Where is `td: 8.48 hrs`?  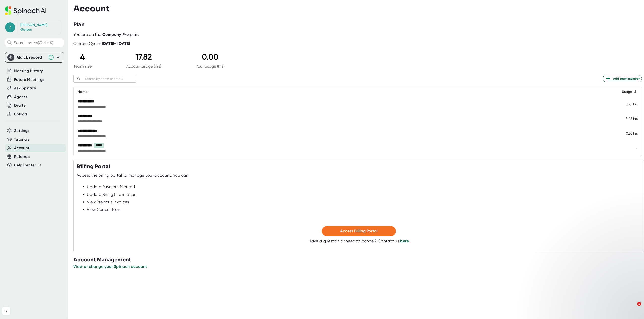 td: 8.48 hrs is located at coordinates (529, 119).